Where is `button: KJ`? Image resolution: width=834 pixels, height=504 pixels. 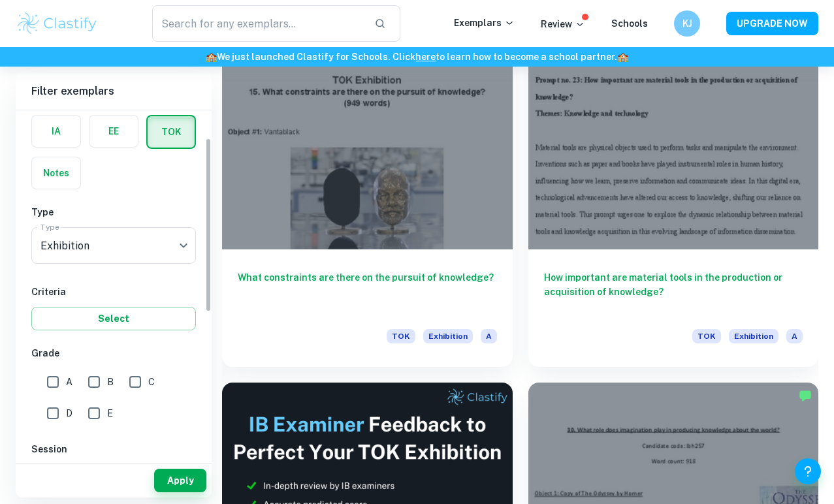 button: KJ is located at coordinates (687, 24).